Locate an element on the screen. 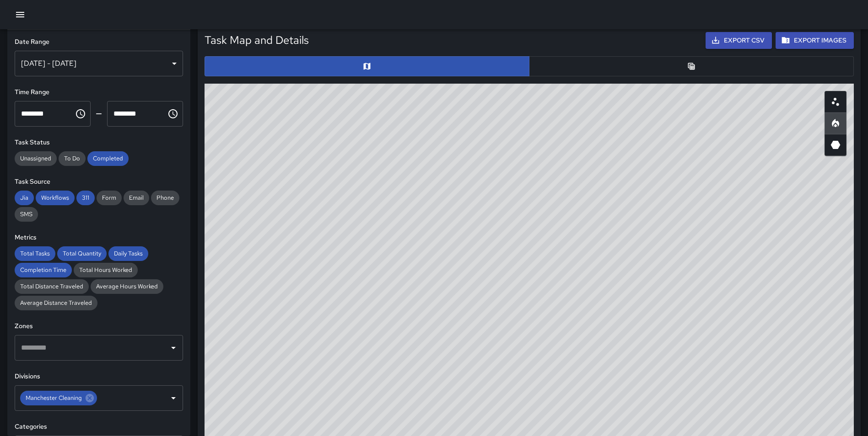 The width and height of the screenshot is (868, 436). span: SMS is located at coordinates (26, 214).